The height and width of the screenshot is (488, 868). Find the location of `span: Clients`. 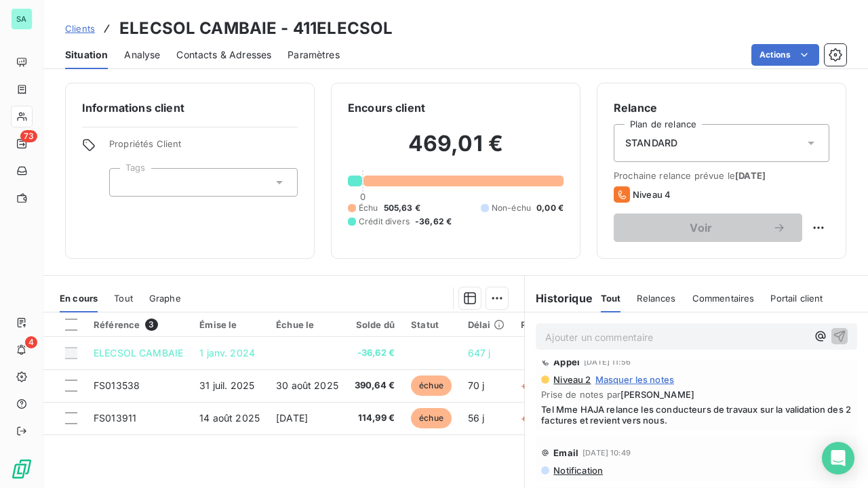

span: Clients is located at coordinates (80, 29).